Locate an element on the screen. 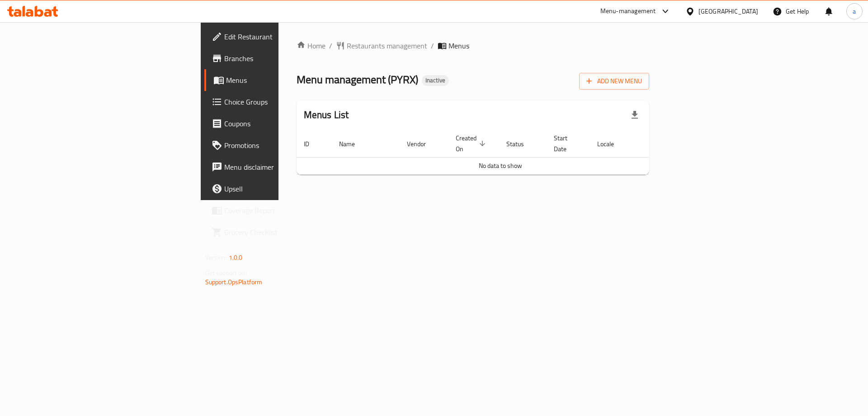 Image resolution: width=868 pixels, height=416 pixels. span: Menu disclaimer is located at coordinates (281, 167).